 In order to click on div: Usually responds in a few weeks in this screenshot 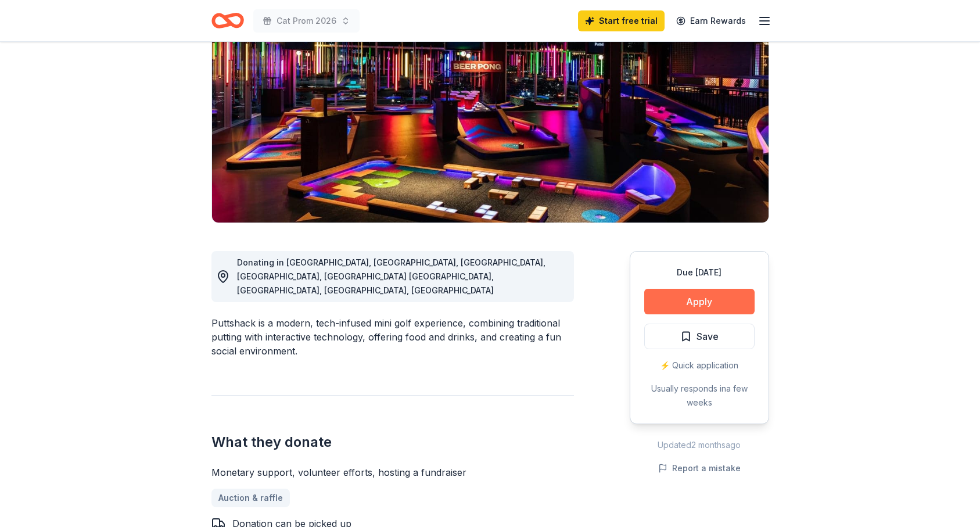, I will do `click(699, 396)`.